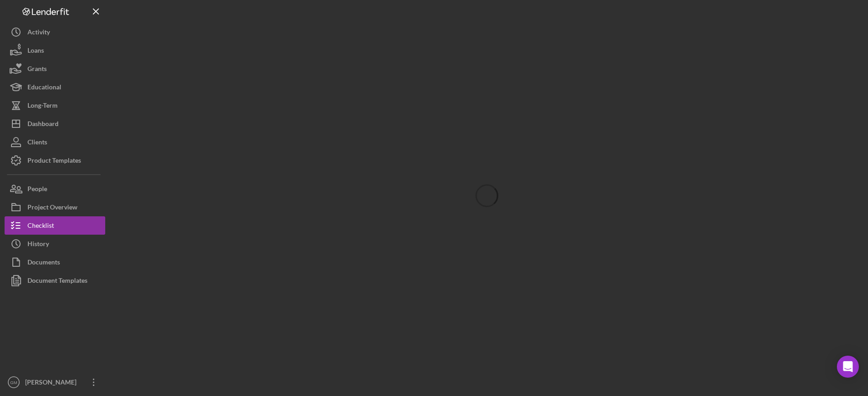 This screenshot has height=396, width=868. I want to click on button: People, so click(55, 189).